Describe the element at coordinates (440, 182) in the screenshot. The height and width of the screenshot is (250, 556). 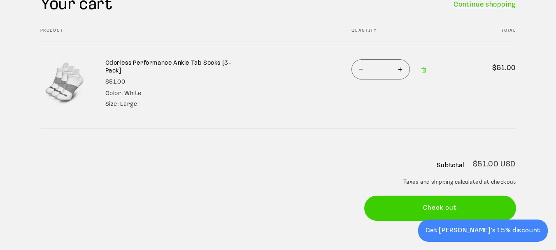
I see `small: Taxes and shipping calculated at checkout` at that location.